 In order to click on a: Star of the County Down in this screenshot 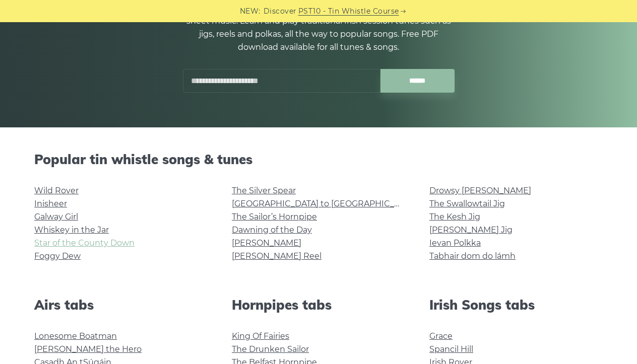, I will do `click(84, 243)`.